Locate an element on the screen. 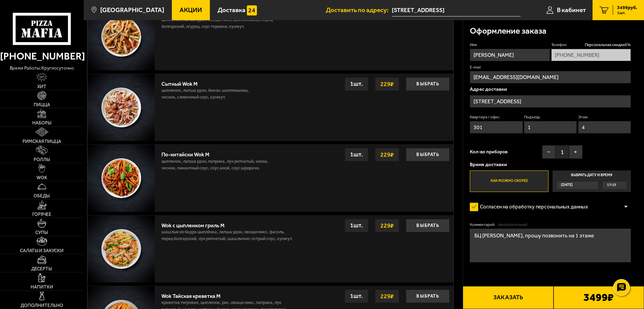  span: Акции is located at coordinates (190, 10).